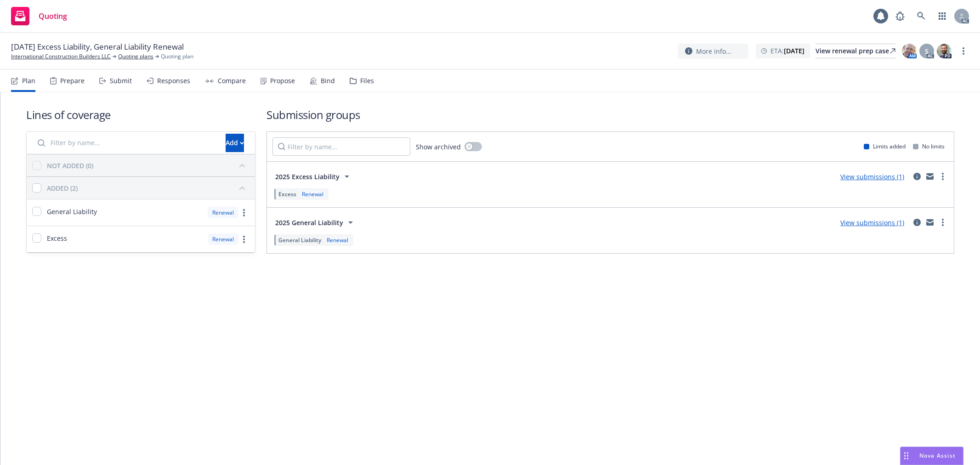  I want to click on div: Add, so click(235, 143).